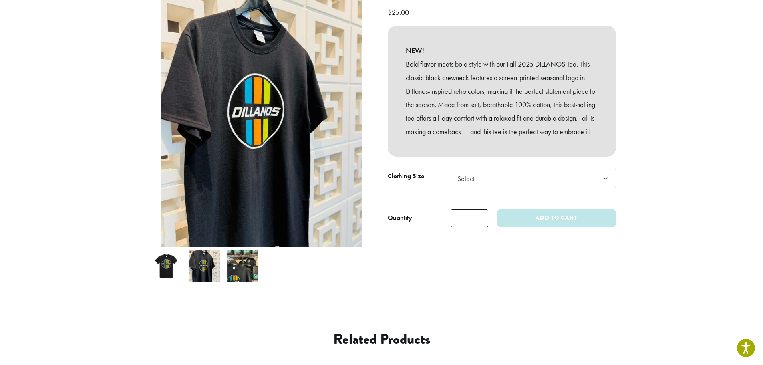 The image size is (763, 365). I want to click on img: Fall 2025 T-Shirt - Image 3, so click(242, 266).